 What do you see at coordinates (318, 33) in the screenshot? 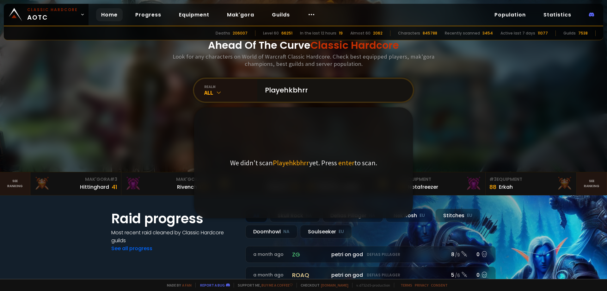
I see `div: In the last 12 hours` at bounding box center [318, 33].